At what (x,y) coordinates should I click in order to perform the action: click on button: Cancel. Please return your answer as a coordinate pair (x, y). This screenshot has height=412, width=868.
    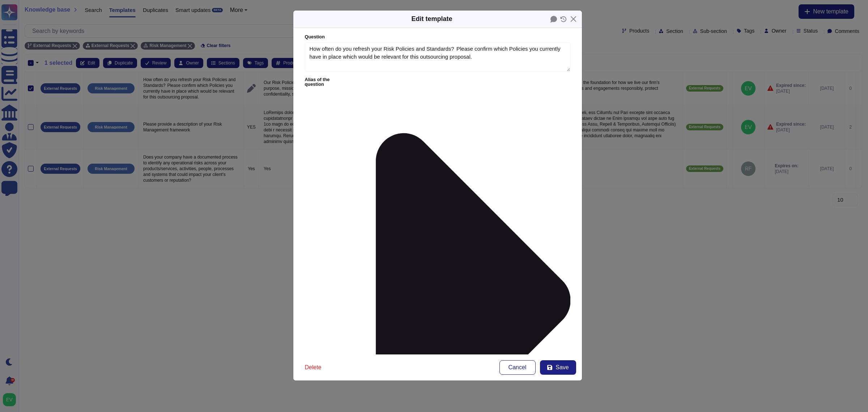
    Looking at the image, I should click on (518, 367).